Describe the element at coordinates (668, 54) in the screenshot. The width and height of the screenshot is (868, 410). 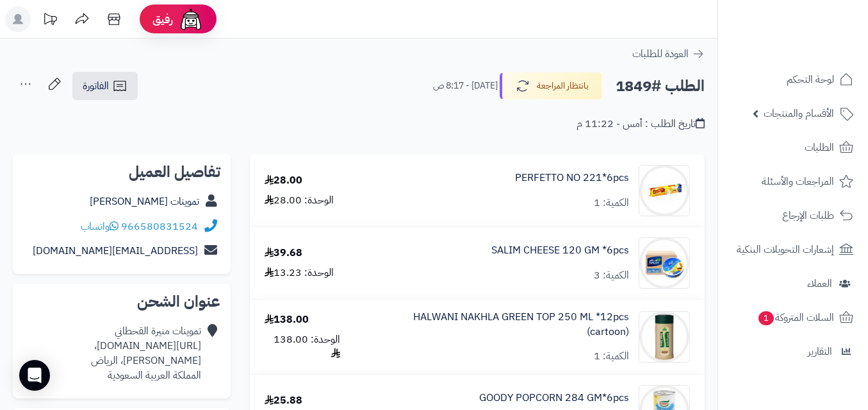
I see `a: العودة للطلبات` at that location.